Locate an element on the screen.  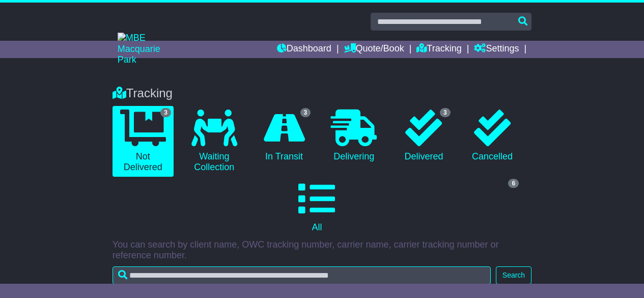
a: Waiting Collection is located at coordinates (214, 141).